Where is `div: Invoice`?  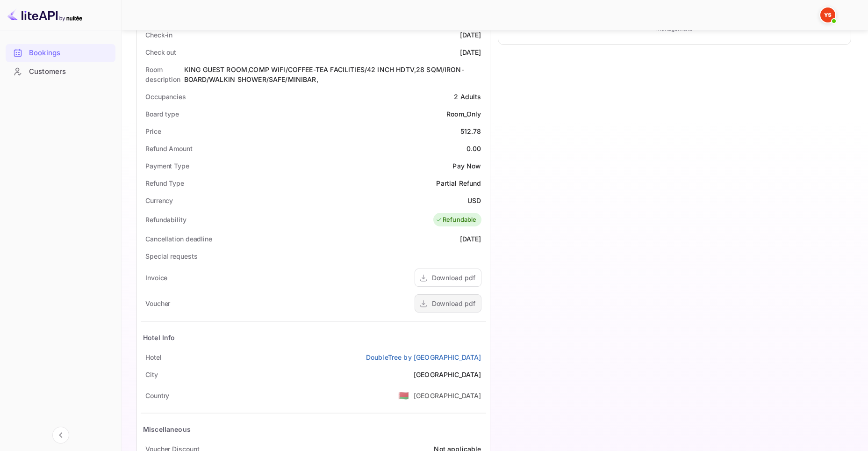 div: Invoice is located at coordinates (156, 278).